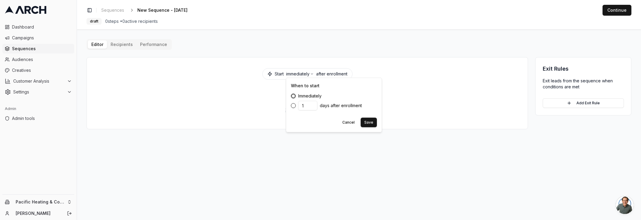 This screenshot has width=641, height=220. I want to click on div: Admin, so click(38, 109).